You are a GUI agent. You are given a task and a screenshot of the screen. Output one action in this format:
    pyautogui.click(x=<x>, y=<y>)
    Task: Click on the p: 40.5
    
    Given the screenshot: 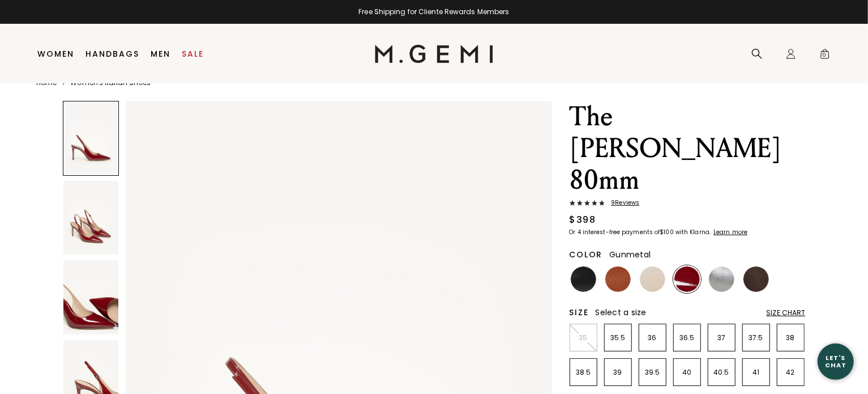 What is the action you would take?
    pyautogui.click(x=721, y=372)
    